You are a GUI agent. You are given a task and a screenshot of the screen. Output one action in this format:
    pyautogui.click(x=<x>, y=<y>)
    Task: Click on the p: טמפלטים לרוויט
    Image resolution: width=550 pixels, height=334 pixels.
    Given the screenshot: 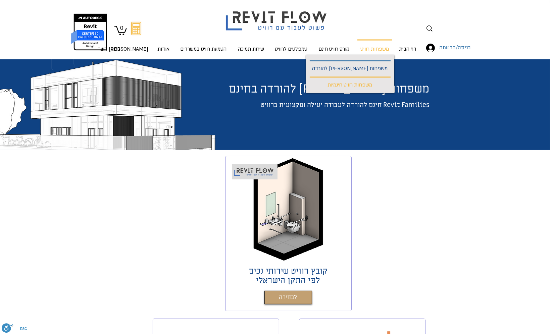 What is the action you would take?
    pyautogui.click(x=291, y=49)
    